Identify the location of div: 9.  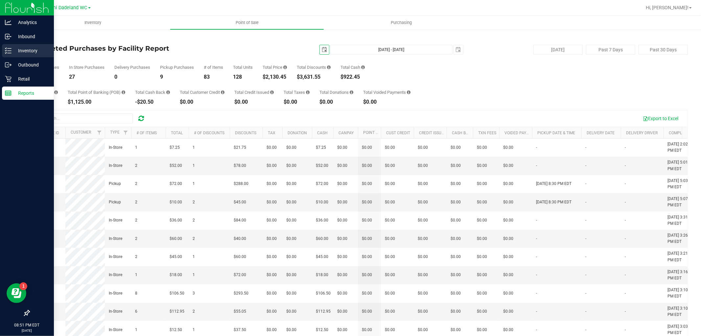
(177, 77).